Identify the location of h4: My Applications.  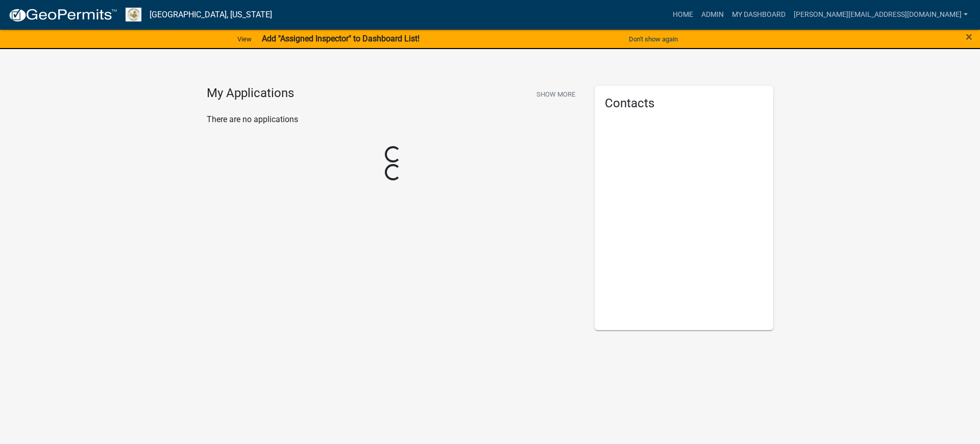
(250, 94).